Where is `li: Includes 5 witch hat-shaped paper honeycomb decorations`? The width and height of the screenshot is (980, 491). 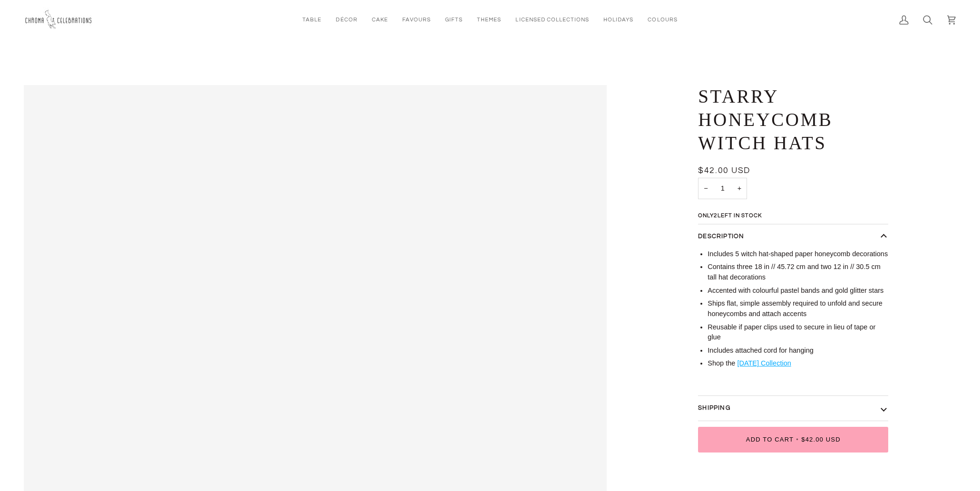
li: Includes 5 witch hat-shaped paper honeycomb decorations is located at coordinates (798, 254).